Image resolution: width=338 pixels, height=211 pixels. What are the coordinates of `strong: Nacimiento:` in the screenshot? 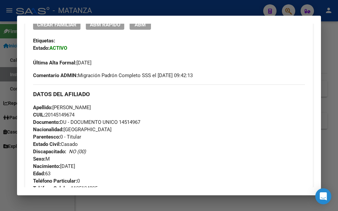 It's located at (46, 167).